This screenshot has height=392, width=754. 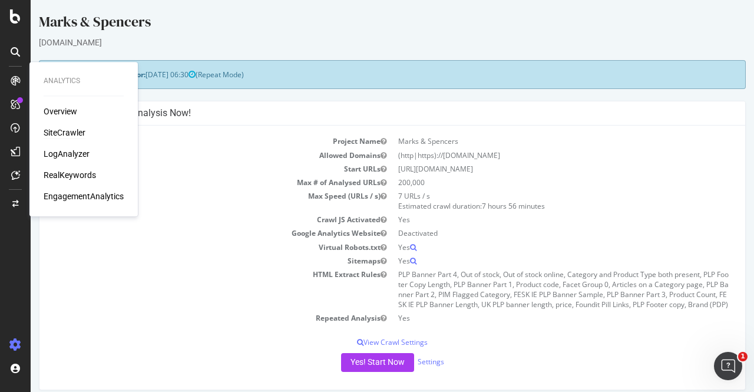 What do you see at coordinates (347, 362) in the screenshot?
I see `button: Yes! Start Now` at bounding box center [347, 362].